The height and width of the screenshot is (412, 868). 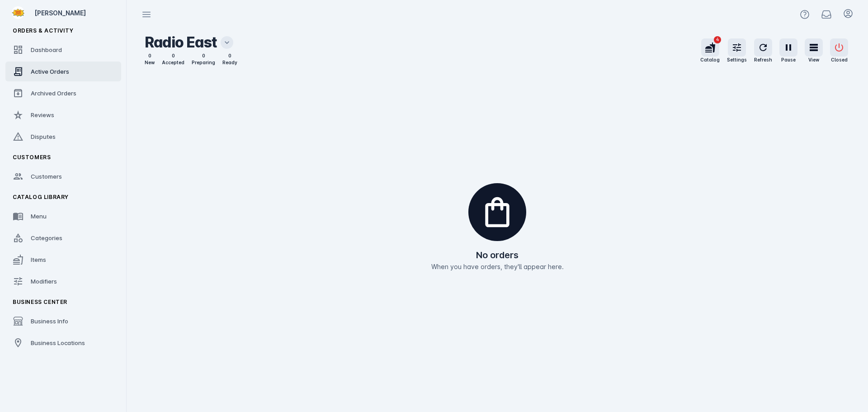 I want to click on span: Catalog Library, so click(x=41, y=197).